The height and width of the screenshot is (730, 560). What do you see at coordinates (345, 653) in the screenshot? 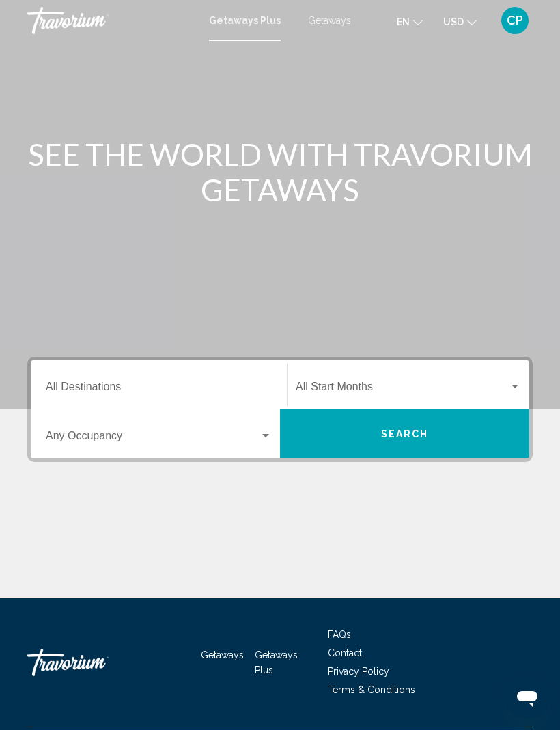
I see `a: Contact` at bounding box center [345, 653].